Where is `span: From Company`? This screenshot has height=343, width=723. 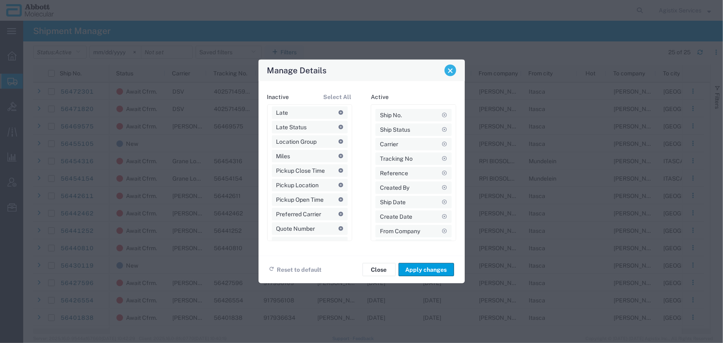 span: From Company is located at coordinates (400, 231).